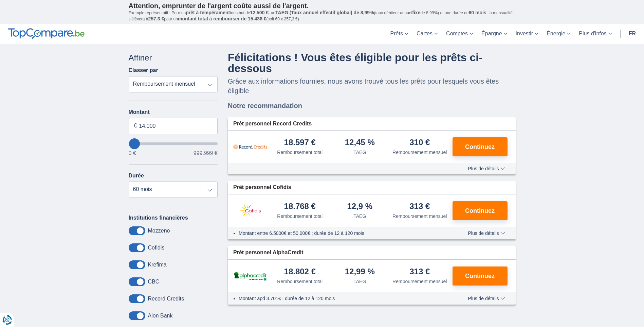 This screenshot has width=644, height=327. What do you see at coordinates (268, 253) in the screenshot?
I see `span: Prêt personnel AlphaCredit` at bounding box center [268, 253].